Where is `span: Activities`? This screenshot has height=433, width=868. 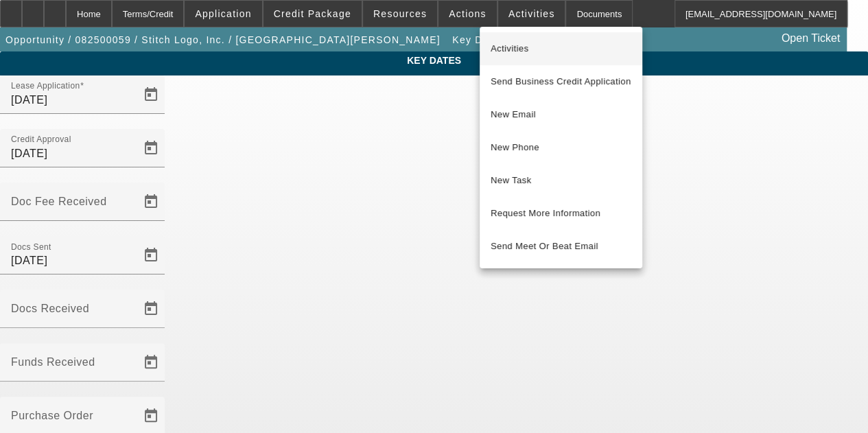 span: Activities is located at coordinates (560, 49).